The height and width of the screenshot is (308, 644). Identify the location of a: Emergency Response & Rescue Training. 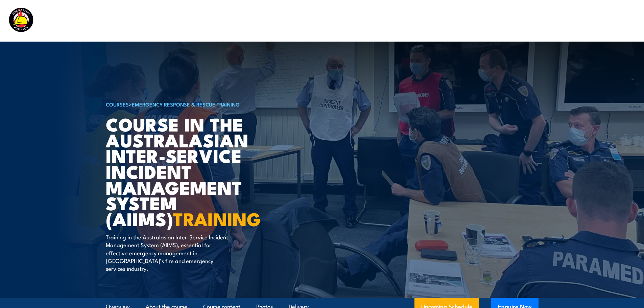
(186, 104).